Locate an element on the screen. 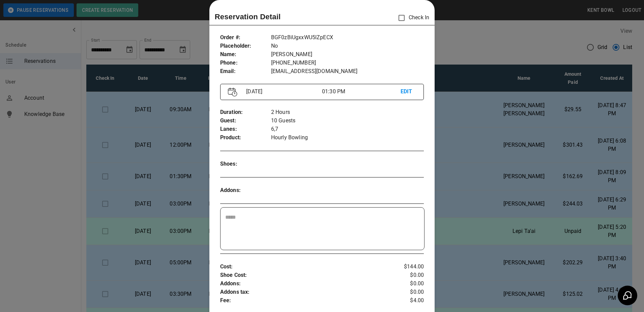 The image size is (644, 312). p: Duration : is located at coordinates (246, 112).